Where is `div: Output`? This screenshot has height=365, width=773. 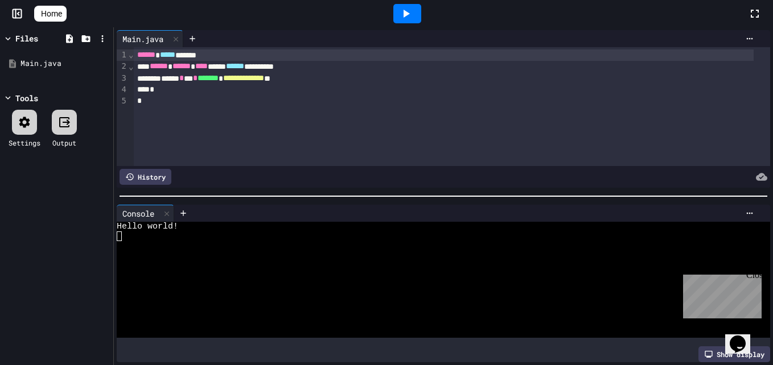
div: Output is located at coordinates (64, 143).